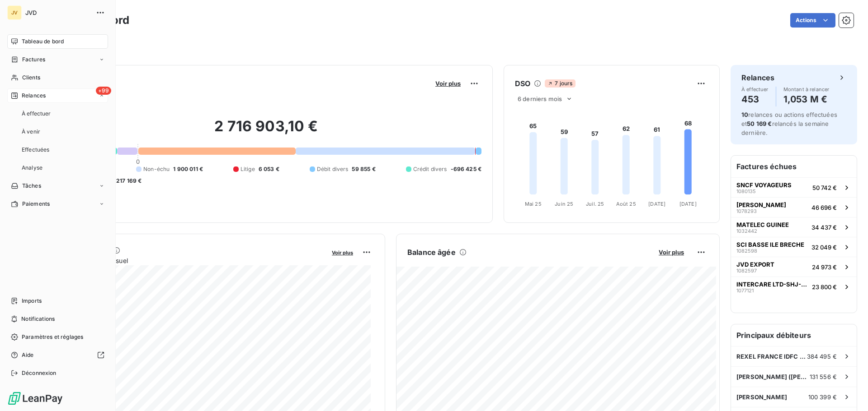  I want to click on span: 59 855 €, so click(363, 169).